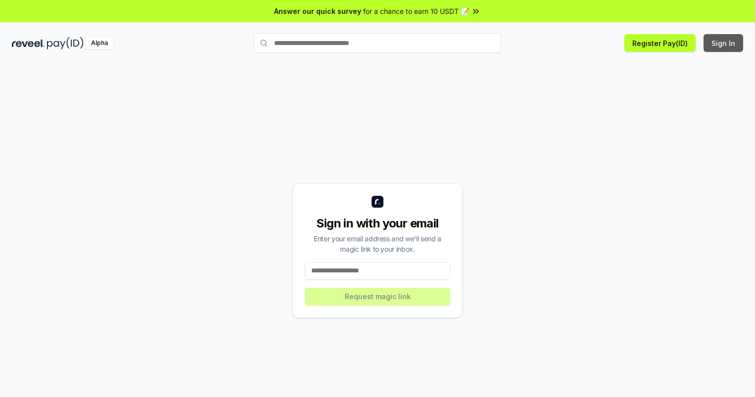 The image size is (755, 397). I want to click on img: logo_small, so click(378, 202).